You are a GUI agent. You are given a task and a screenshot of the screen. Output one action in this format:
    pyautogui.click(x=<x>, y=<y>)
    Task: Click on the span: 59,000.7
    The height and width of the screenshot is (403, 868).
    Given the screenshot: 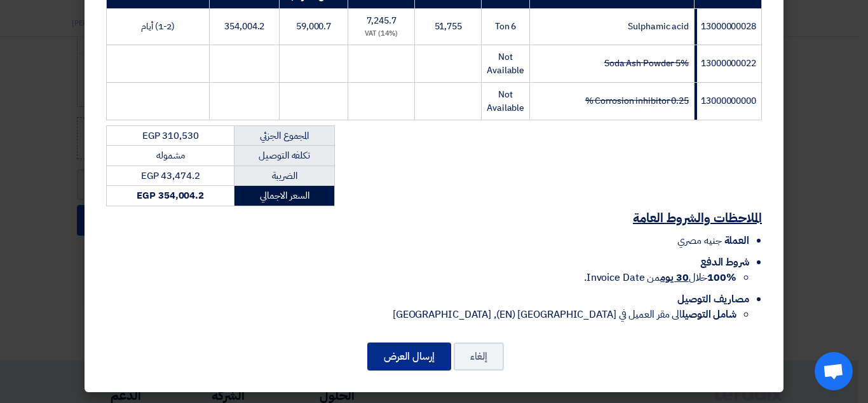 What is the action you would take?
    pyautogui.click(x=314, y=26)
    